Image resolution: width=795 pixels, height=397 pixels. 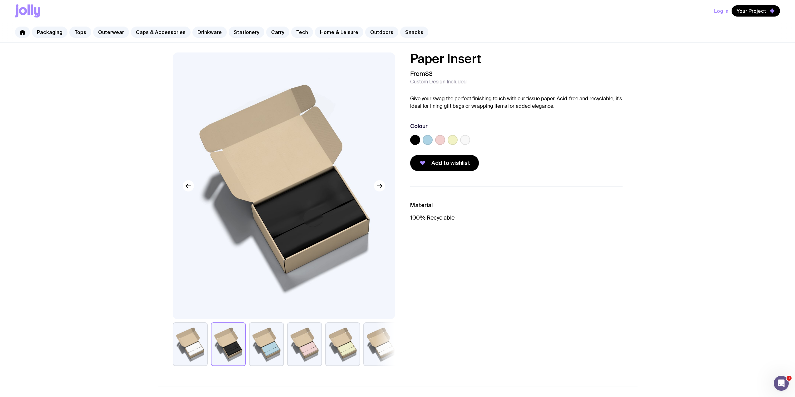 I want to click on a: Stationery, so click(x=246, y=32).